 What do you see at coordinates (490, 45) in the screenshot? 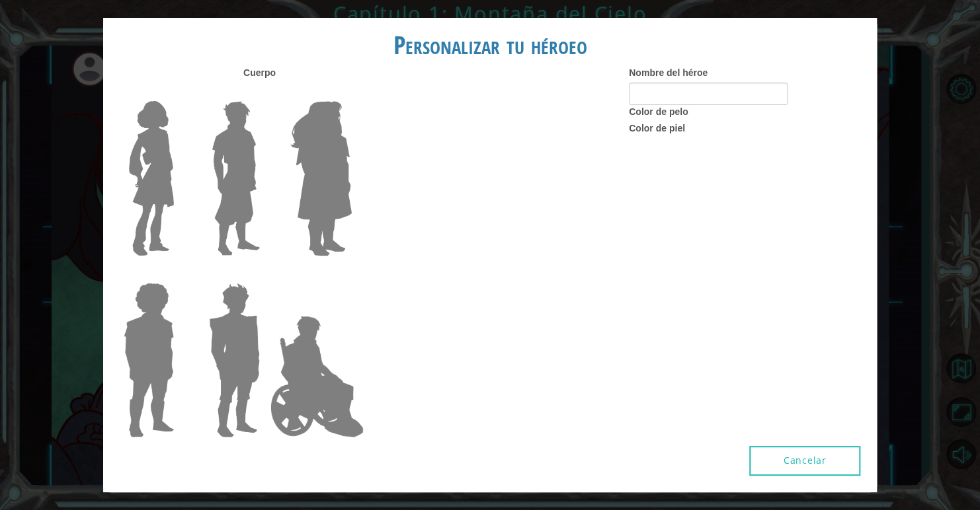
I see `h1: Personalizar tu héroeo` at bounding box center [490, 45].